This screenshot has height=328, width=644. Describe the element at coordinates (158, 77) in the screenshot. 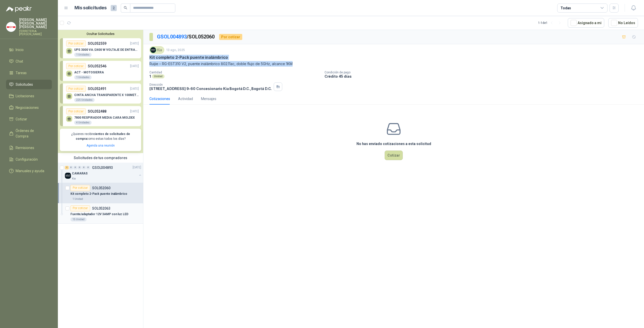

I see `div: Unidad` at that location.